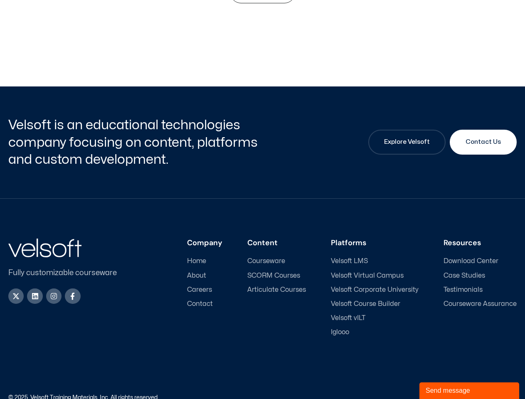 This screenshot has width=525, height=399. What do you see at coordinates (471, 261) in the screenshot?
I see `span: Download Center` at bounding box center [471, 261].